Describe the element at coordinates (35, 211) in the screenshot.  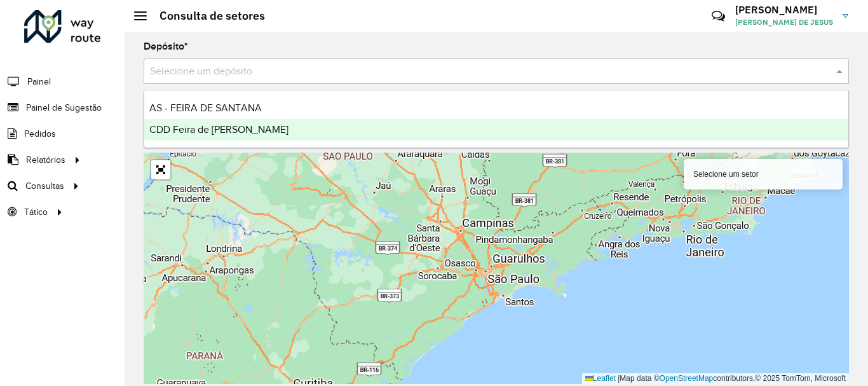
I see `span: Tático` at that location.